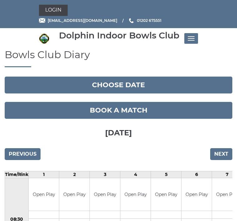 This screenshot has height=221, width=237. What do you see at coordinates (42, 20) in the screenshot?
I see `img: Email` at bounding box center [42, 20].